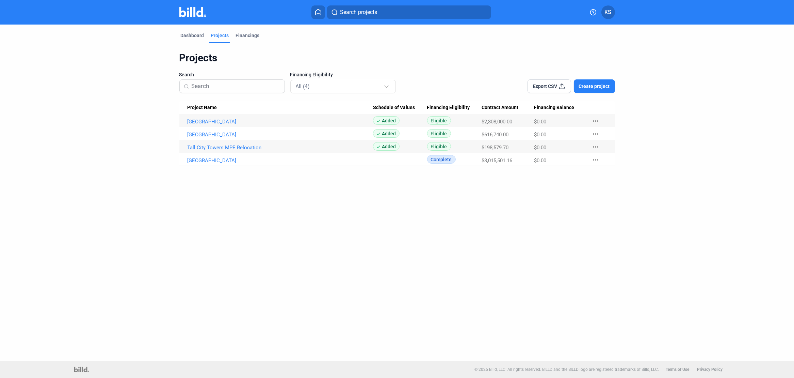 The image size is (794, 378). I want to click on div: Schedule of Values, so click(400, 108).